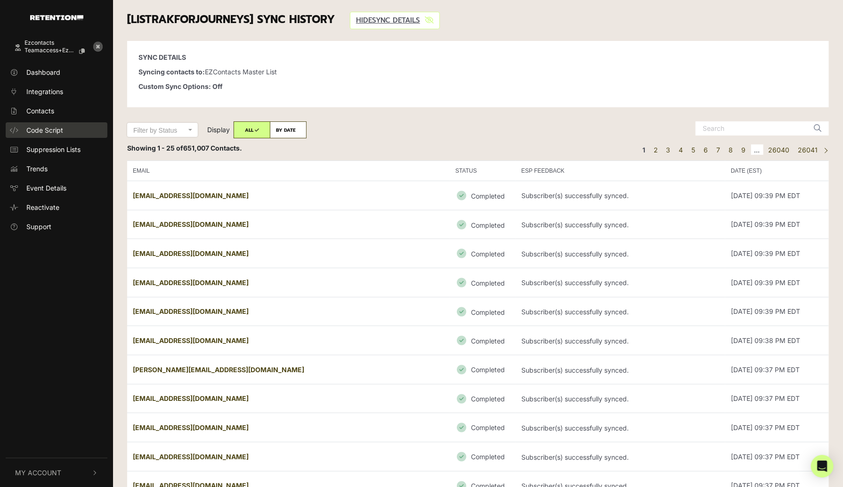  What do you see at coordinates (56, 72) in the screenshot?
I see `a: Dashboard` at bounding box center [56, 72].